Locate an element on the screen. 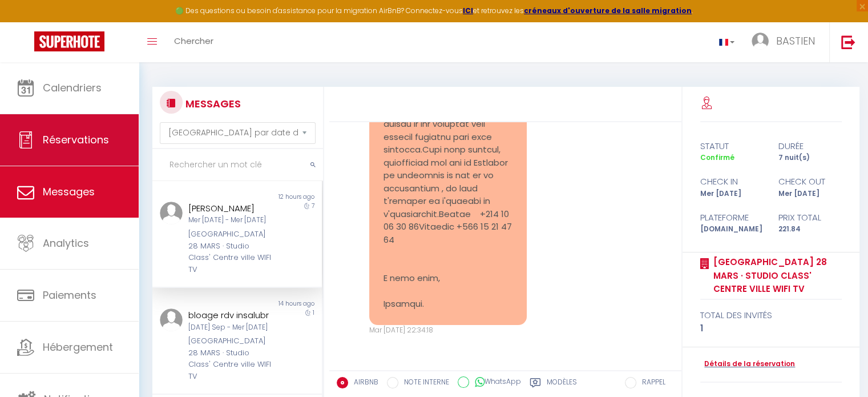  input: Rechercher un mot clé is located at coordinates (238, 165).